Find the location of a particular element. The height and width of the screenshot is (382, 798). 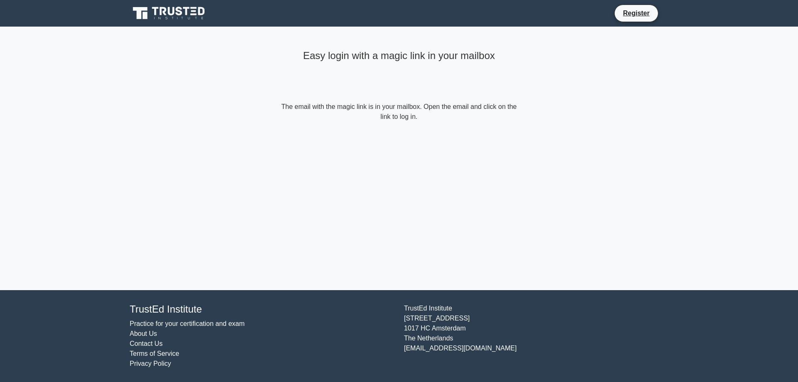

a: Terms of Service is located at coordinates (154, 353).